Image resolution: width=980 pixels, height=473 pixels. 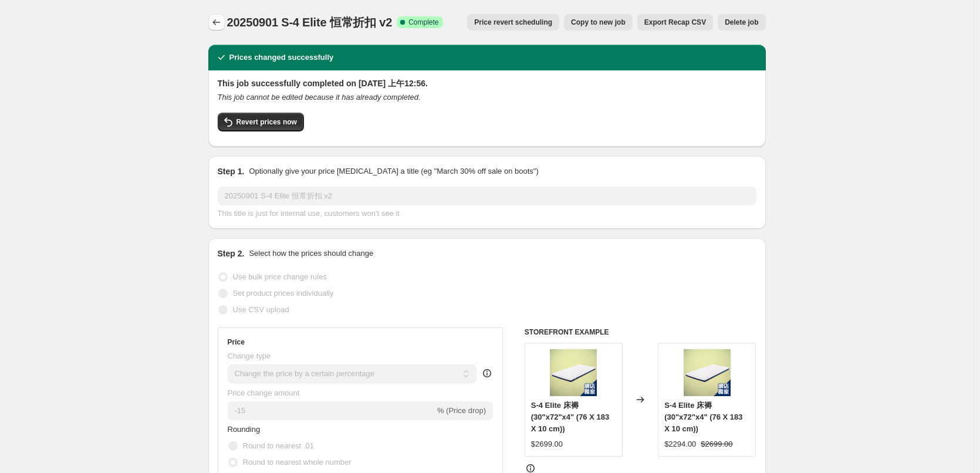 What do you see at coordinates (297, 462) in the screenshot?
I see `span: Round to nearest whole number` at bounding box center [297, 462].